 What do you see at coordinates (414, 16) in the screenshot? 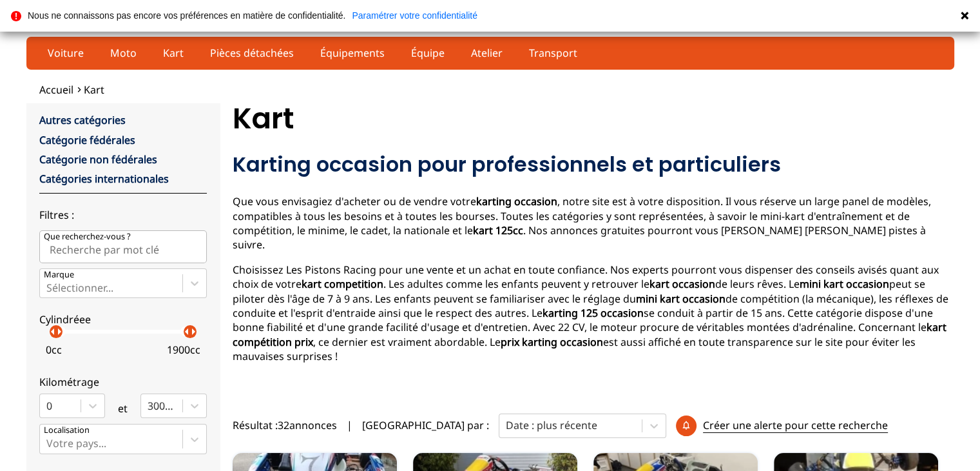
I see `a: Paramétrer votre confidentialité` at bounding box center [414, 16].